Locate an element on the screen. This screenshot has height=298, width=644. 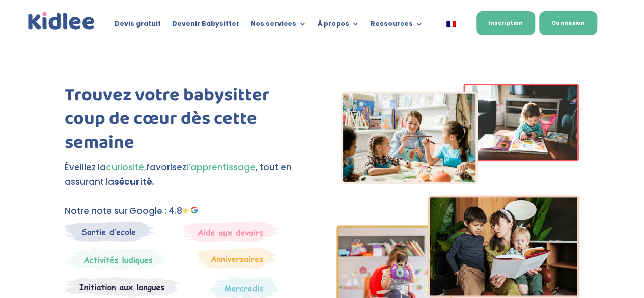
span: l’apprentissage is located at coordinates (221, 167).